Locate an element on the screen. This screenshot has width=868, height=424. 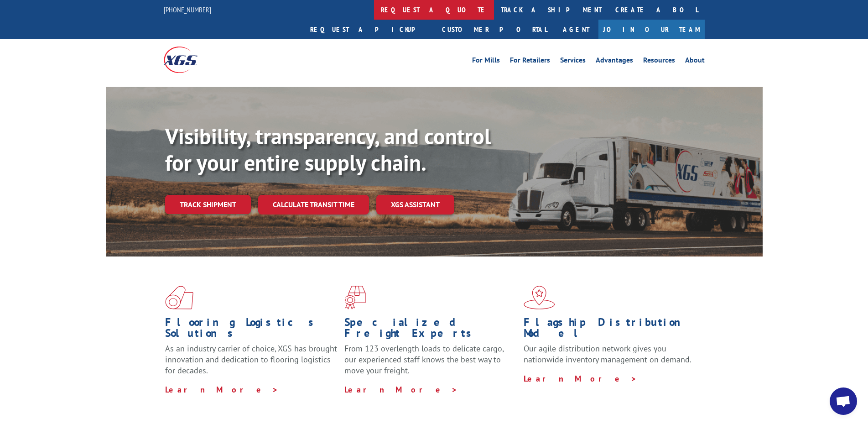
div: Open chat is located at coordinates (843, 401).